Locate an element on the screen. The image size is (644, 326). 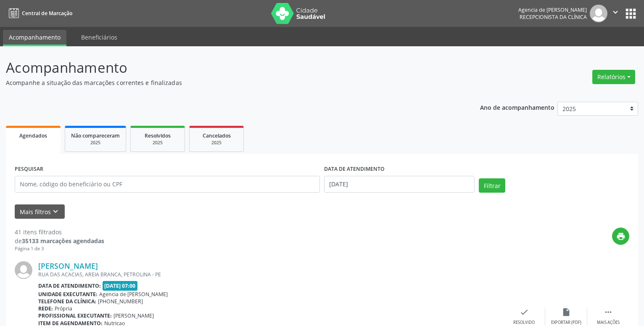
div: Mais ações is located at coordinates (609, 323).